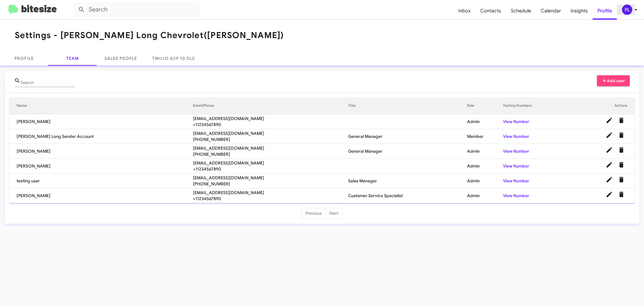 The height and width of the screenshot is (306, 644). What do you see at coordinates (48, 83) in the screenshot?
I see `input: Name or Email` at bounding box center [48, 83].